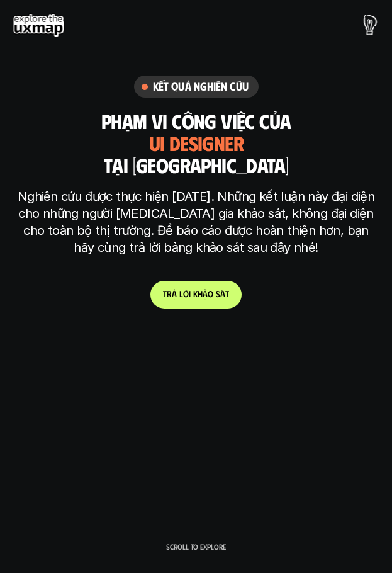 The height and width of the screenshot is (573, 392). Describe the element at coordinates (195, 294) in the screenshot. I see `span: k` at that location.